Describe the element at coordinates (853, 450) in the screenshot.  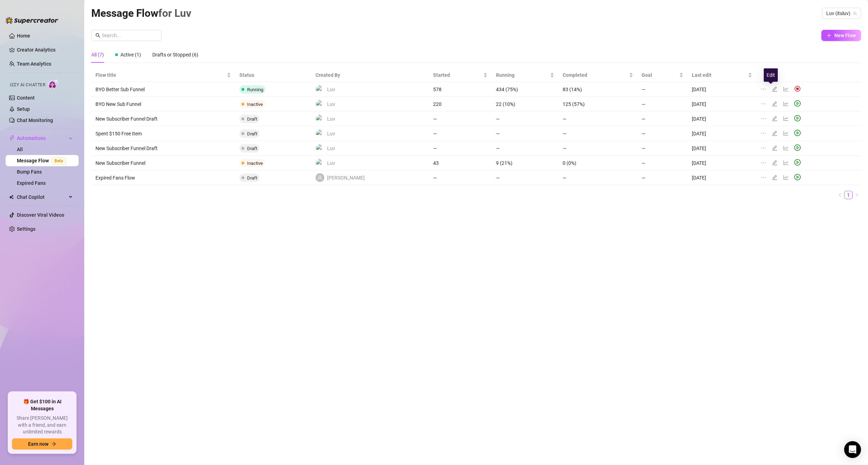
I see `div: Open Intercom Messenger` at that location.